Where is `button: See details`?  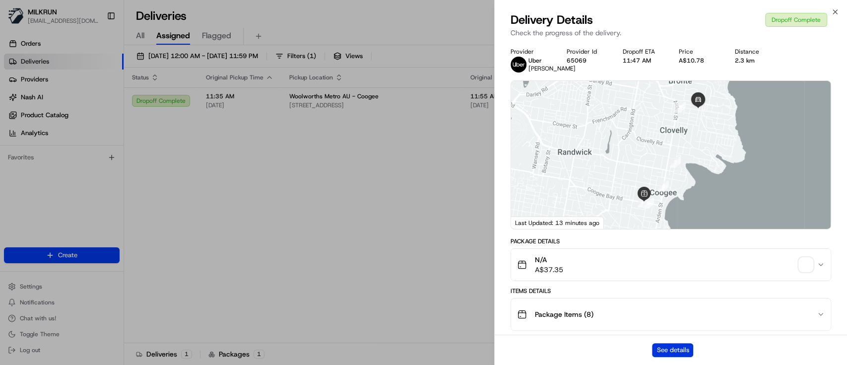 button: See details is located at coordinates (672, 350).